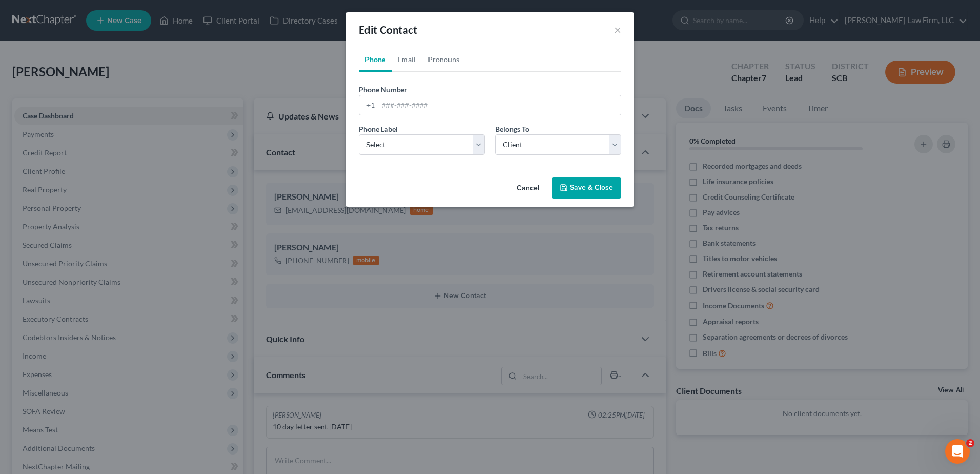 This screenshot has width=980, height=474. What do you see at coordinates (406, 60) in the screenshot?
I see `a: Email` at bounding box center [406, 60].